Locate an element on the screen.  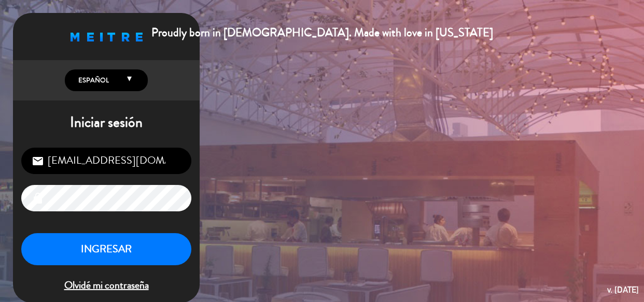
span: Olvidé mi contraseña is located at coordinates (106, 285).